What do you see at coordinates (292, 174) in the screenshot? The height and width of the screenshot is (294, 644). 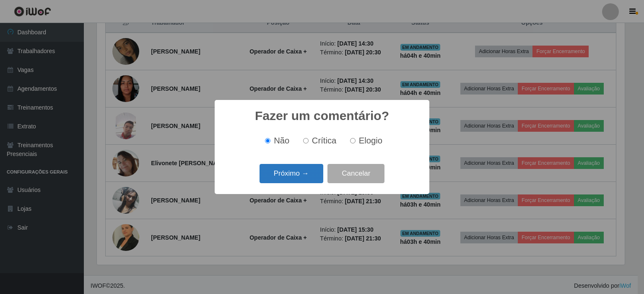 I see `button: Próximo →` at bounding box center [292, 174].